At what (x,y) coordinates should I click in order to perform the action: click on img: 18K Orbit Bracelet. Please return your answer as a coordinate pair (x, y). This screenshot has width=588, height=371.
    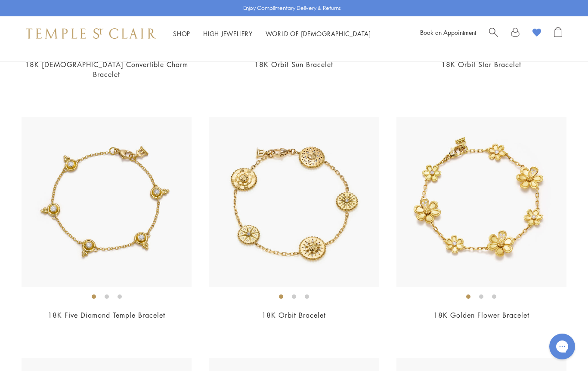
    Looking at the image, I should click on (293, 202).